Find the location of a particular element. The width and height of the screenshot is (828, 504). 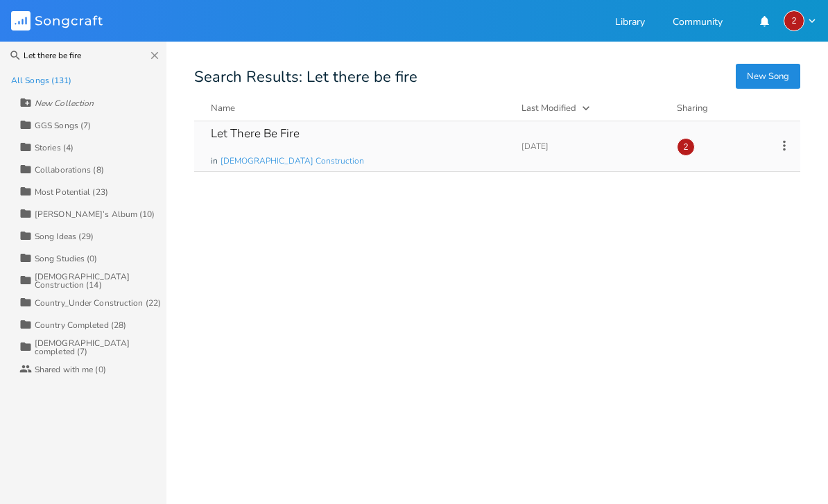

div: New Collection is located at coordinates (64, 103).